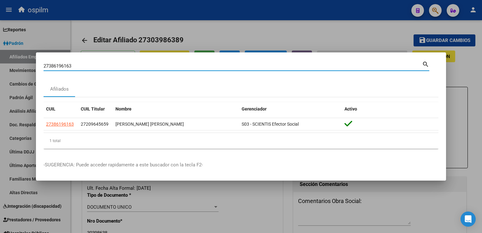 Image resolution: width=482 pixels, height=233 pixels. I want to click on p: -SUGERENCIA: Puede acceder rapidamente a este buscador con la tecla F2-, so click(241, 165).